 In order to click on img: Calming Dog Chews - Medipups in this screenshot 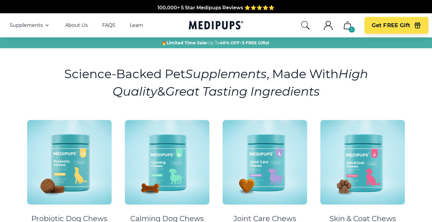, I will do `click(167, 162)`.